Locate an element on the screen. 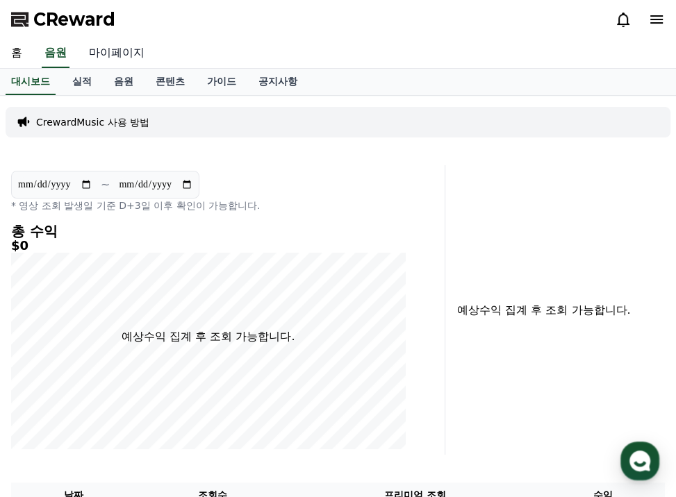  a: 콘텐츠 is located at coordinates (170, 82).